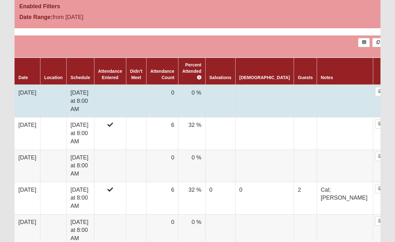  What do you see at coordinates (80, 77) in the screenshot?
I see `a: Schedule` at bounding box center [80, 77].